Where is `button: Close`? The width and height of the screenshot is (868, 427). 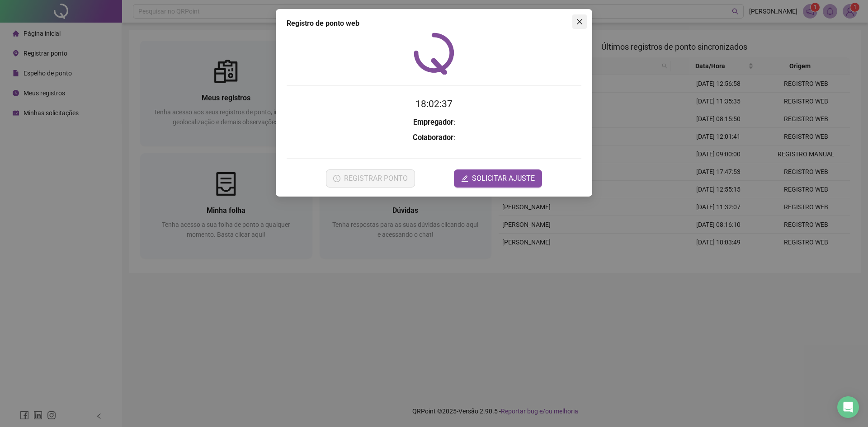 button: Close is located at coordinates (579, 22).